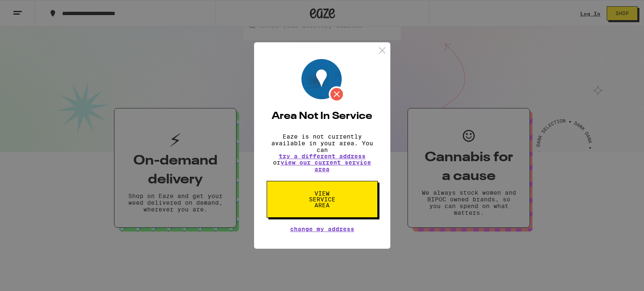  I want to click on img: Location, so click(323, 80).